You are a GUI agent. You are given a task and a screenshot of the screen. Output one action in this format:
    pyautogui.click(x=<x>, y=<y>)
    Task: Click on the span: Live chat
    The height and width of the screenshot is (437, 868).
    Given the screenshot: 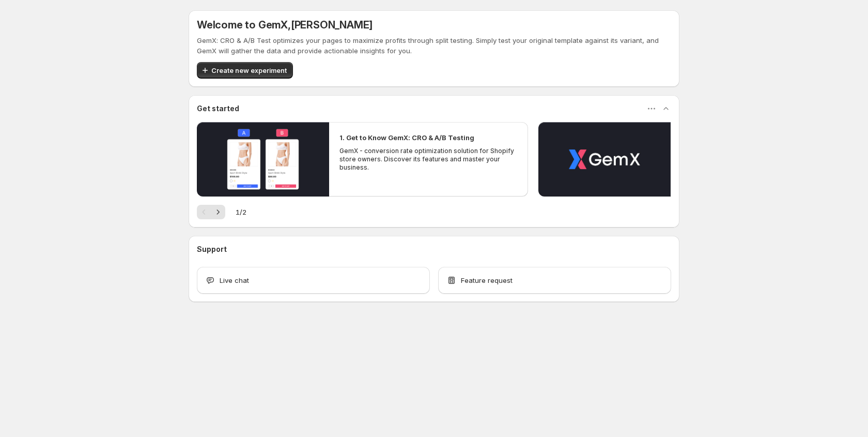 What is the action you would take?
    pyautogui.click(x=234, y=280)
    